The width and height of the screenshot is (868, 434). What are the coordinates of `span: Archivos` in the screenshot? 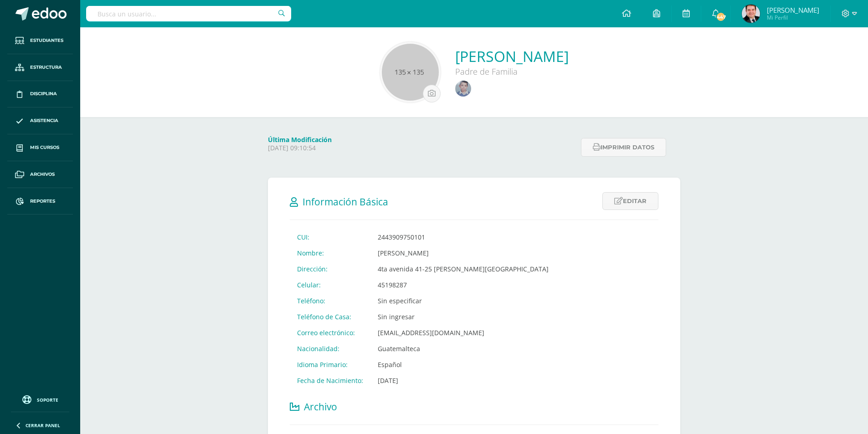 It's located at (42, 175).